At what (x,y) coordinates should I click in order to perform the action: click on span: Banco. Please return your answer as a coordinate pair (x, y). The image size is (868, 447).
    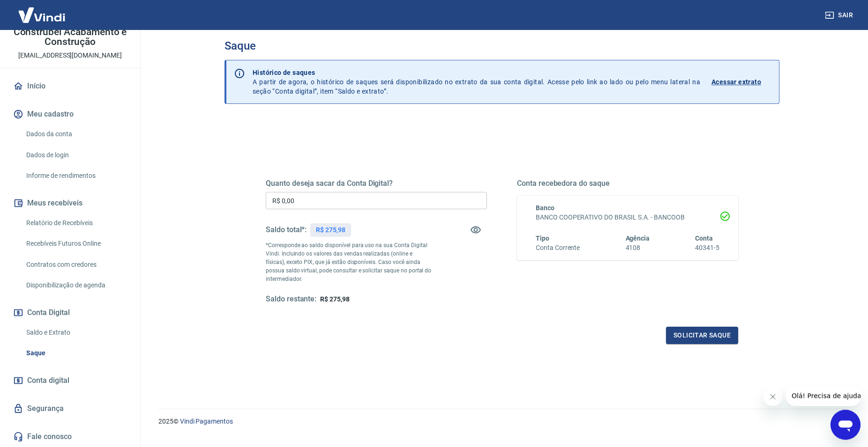
    Looking at the image, I should click on (545, 208).